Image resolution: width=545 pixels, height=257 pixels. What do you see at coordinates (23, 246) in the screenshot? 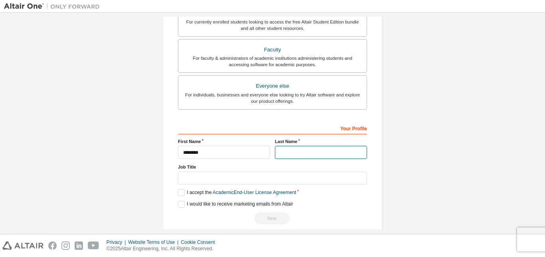
I see `img: altair_logo.svg` at bounding box center [23, 246].